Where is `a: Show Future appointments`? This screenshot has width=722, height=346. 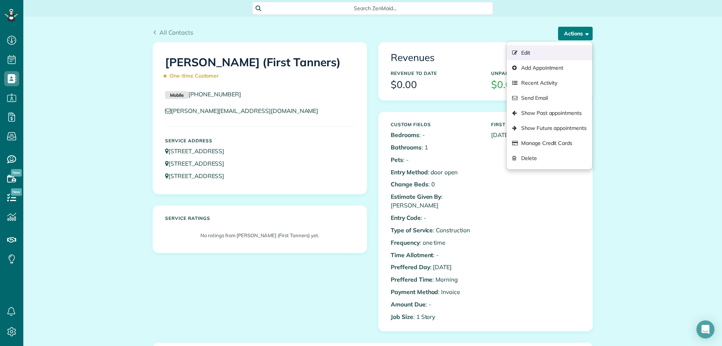 a: Show Future appointments is located at coordinates (550, 128).